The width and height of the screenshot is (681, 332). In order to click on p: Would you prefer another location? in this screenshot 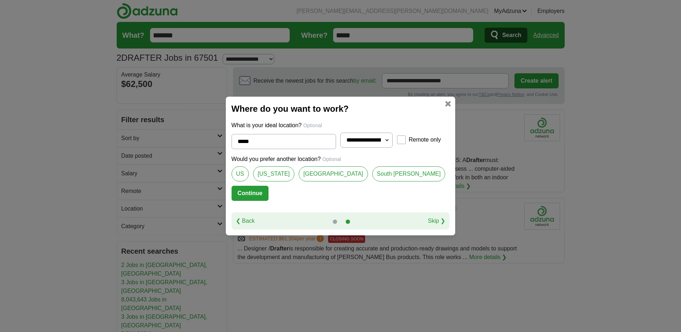, I will do `click(341, 159)`.